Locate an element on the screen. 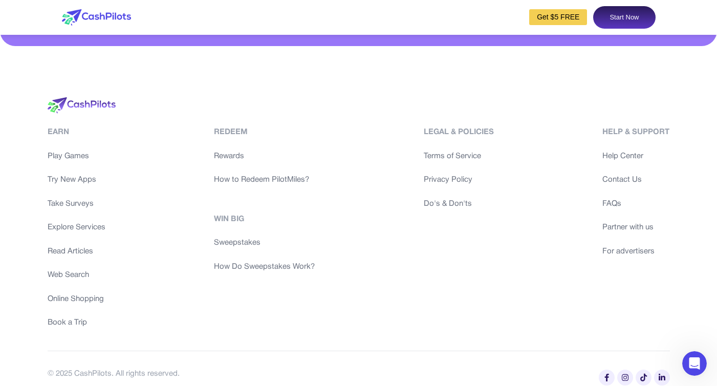  a: Take Surveys is located at coordinates (76, 204).